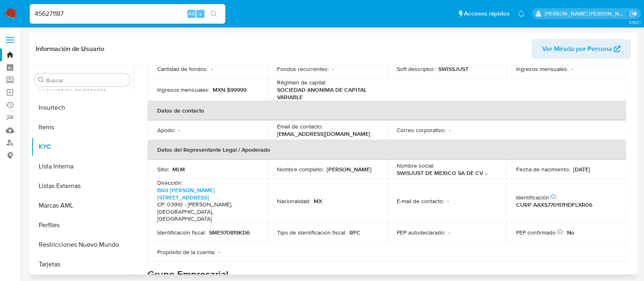 This screenshot has width=644, height=281. Describe the element at coordinates (166, 130) in the screenshot. I see `p: Apodo :` at that location.